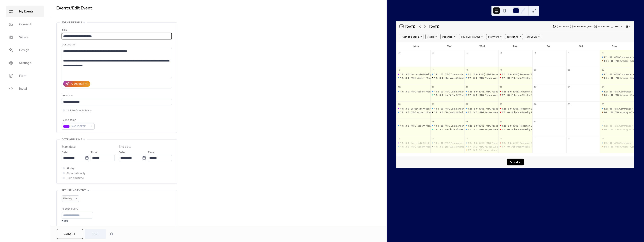 The height and width of the screenshot is (242, 644). I want to click on div: Mon, so click(416, 46).